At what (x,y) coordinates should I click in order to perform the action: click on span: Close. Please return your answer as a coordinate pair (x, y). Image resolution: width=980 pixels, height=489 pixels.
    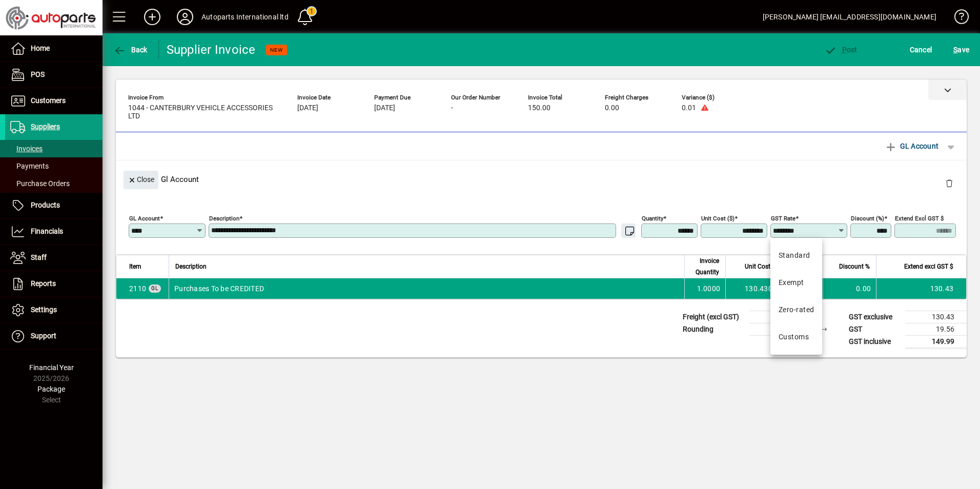
    Looking at the image, I should click on (141, 179).